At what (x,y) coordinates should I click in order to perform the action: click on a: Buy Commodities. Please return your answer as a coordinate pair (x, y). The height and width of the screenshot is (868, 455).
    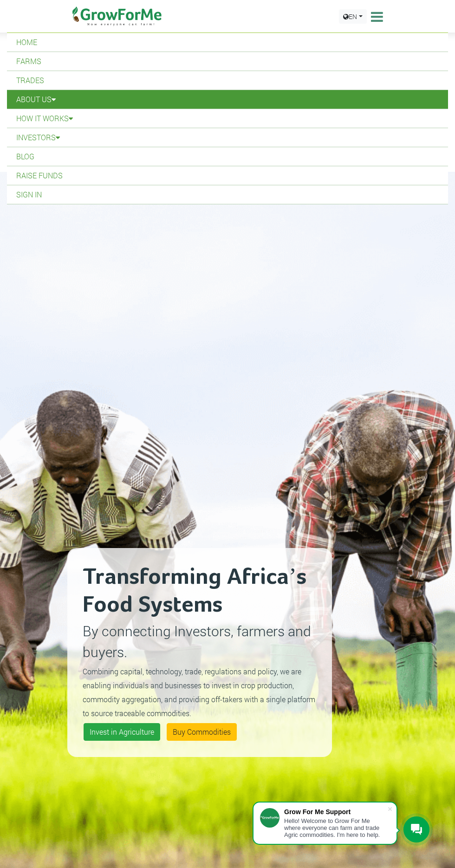
    Looking at the image, I should click on (202, 732).